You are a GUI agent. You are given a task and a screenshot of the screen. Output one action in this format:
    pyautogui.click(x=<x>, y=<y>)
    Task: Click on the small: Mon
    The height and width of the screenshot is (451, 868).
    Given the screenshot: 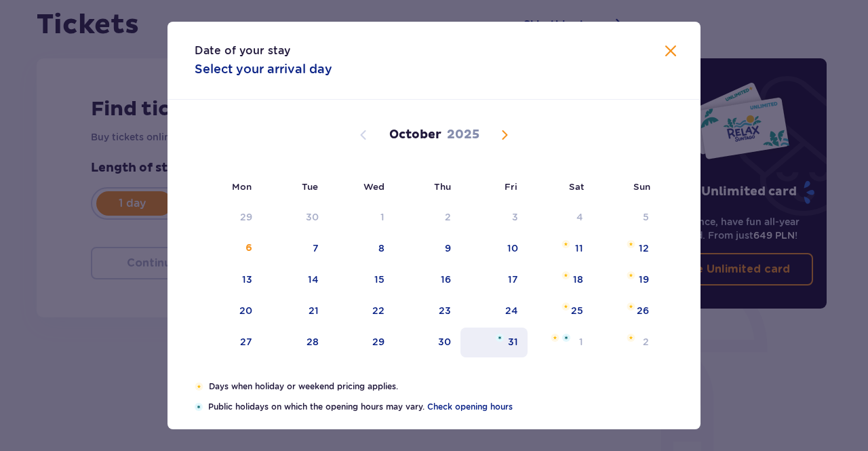 What is the action you would take?
    pyautogui.click(x=241, y=187)
    